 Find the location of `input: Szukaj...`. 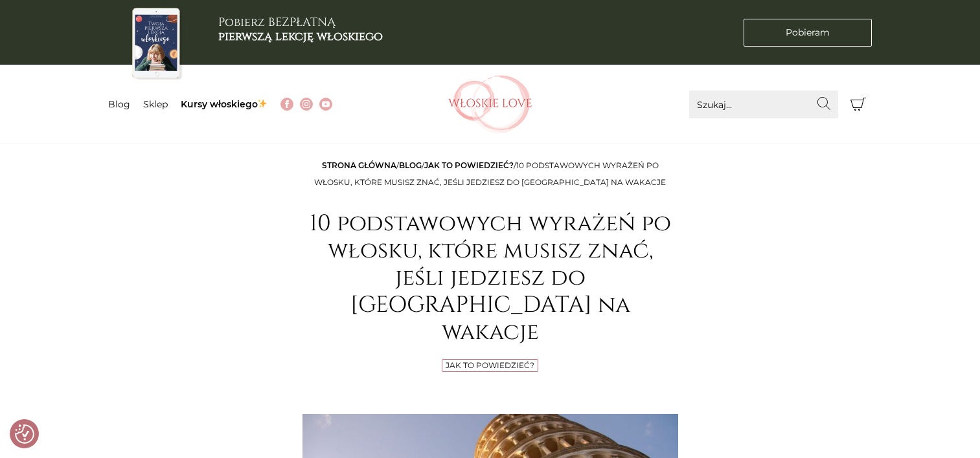

input: Szukaj... is located at coordinates (764, 104).